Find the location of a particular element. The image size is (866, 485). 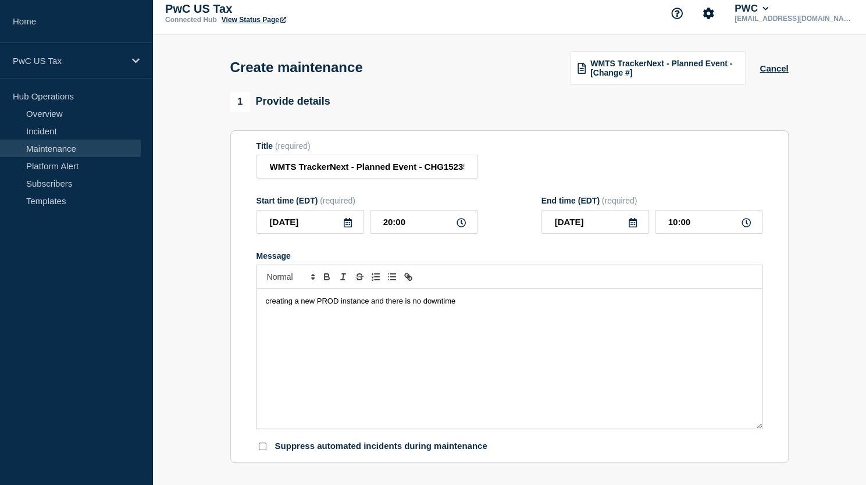

button: Toggle bulleted list is located at coordinates (392, 277).